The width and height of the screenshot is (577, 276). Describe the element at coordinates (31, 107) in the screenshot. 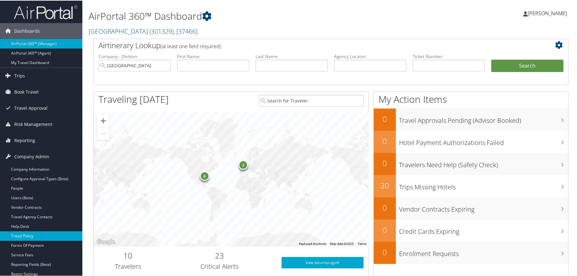

I see `span: Travel Approval` at that location.